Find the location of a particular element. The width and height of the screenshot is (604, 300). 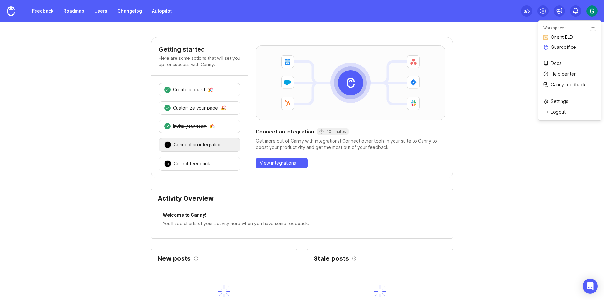

div: Get more out of Canny with integrations! Connect other tools in your suite to Canny to boost your... is located at coordinates (351, 144).